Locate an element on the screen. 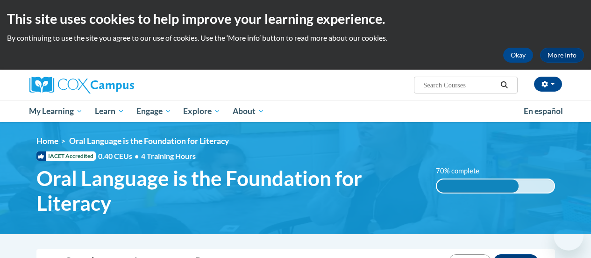  span: 4 Training Hours is located at coordinates (168, 156).